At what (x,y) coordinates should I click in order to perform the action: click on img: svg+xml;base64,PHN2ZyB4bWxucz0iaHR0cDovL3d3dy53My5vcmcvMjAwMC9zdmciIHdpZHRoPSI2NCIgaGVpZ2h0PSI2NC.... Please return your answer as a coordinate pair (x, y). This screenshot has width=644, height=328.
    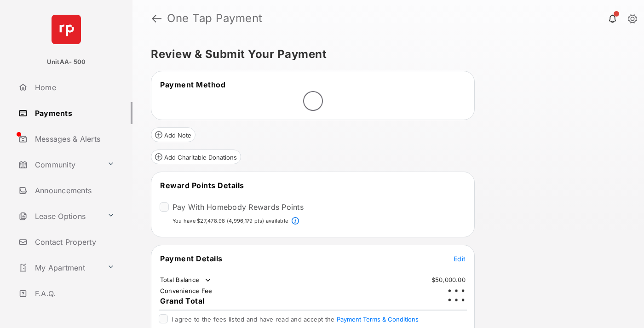
    Looking at the image, I should click on (66, 29).